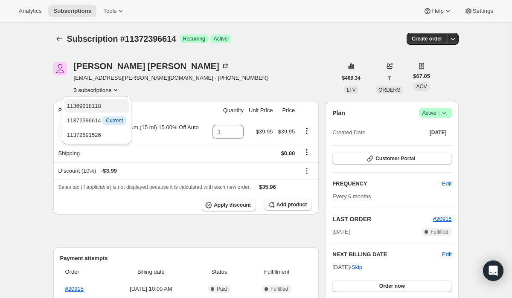 The image size is (512, 298). What do you see at coordinates (387, 255) in the screenshot?
I see `h2: NEXT BILLING DATE` at bounding box center [387, 255].